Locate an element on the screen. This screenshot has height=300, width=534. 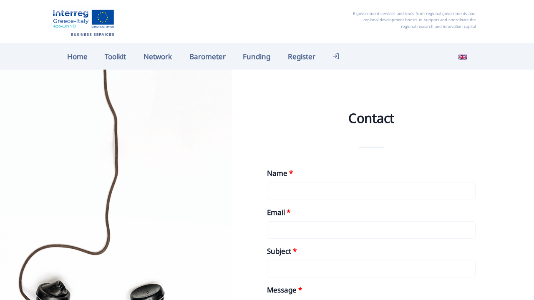
label: Email is located at coordinates (278, 212).